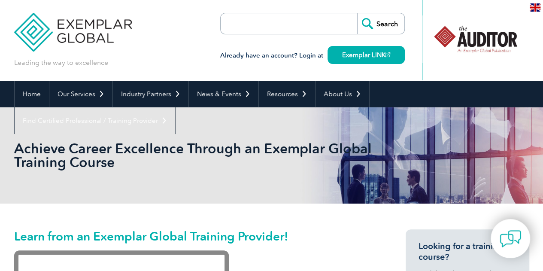 The image size is (543, 271). Describe the element at coordinates (95, 121) in the screenshot. I see `a: Find Certified Professional / Training Provider` at that location.